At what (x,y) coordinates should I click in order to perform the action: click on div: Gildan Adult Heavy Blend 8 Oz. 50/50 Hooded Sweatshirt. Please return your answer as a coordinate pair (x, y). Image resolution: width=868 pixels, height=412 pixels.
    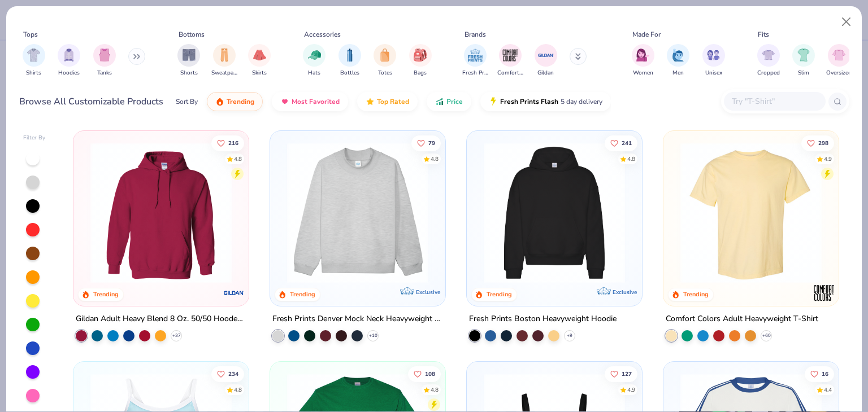
    Looking at the image, I should click on (161, 319).